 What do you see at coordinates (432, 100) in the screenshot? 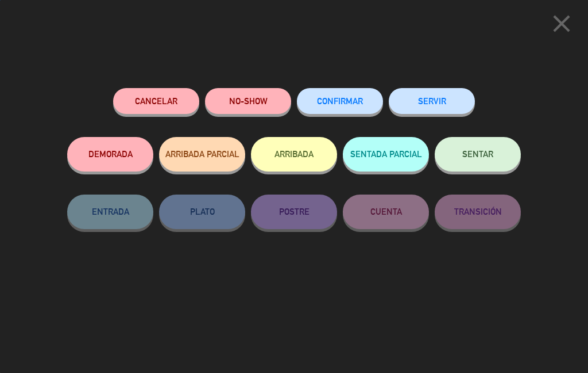
I see `button: SERVIR` at bounding box center [432, 100].